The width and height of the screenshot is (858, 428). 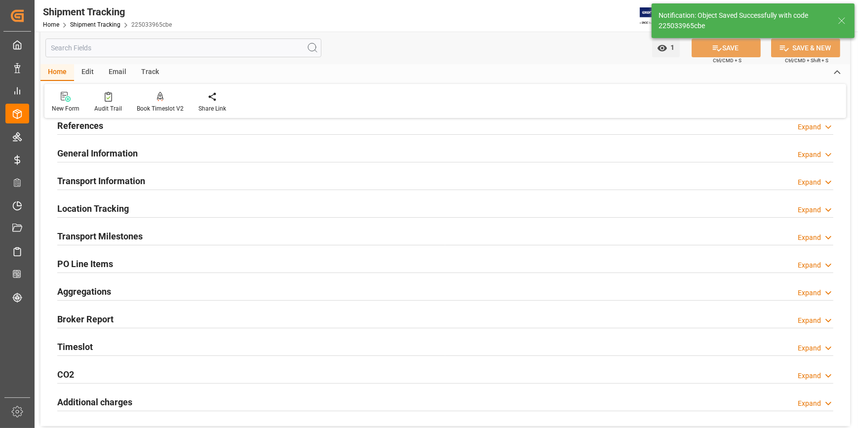 What do you see at coordinates (95, 25) in the screenshot?
I see `a: Shipment Tracking` at bounding box center [95, 25].